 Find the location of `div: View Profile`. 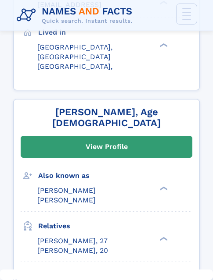

div: View Profile is located at coordinates (107, 147).